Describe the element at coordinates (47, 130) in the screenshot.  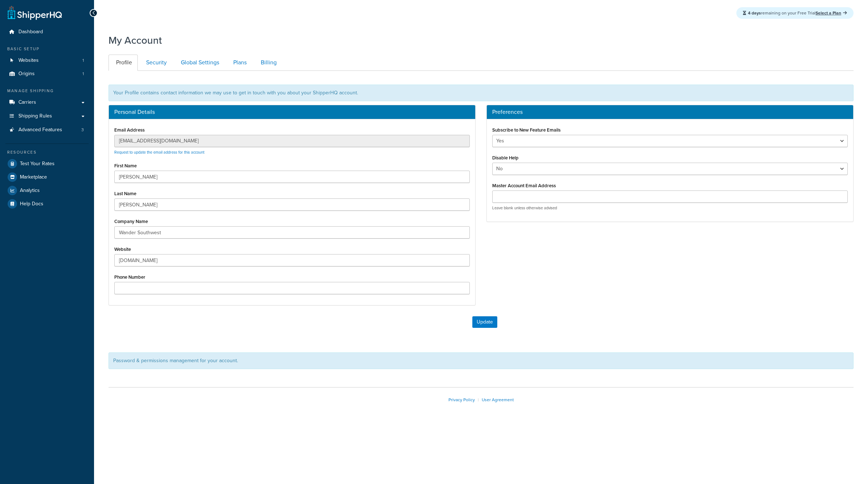
I see `a: Advanced Features 3` at that location.